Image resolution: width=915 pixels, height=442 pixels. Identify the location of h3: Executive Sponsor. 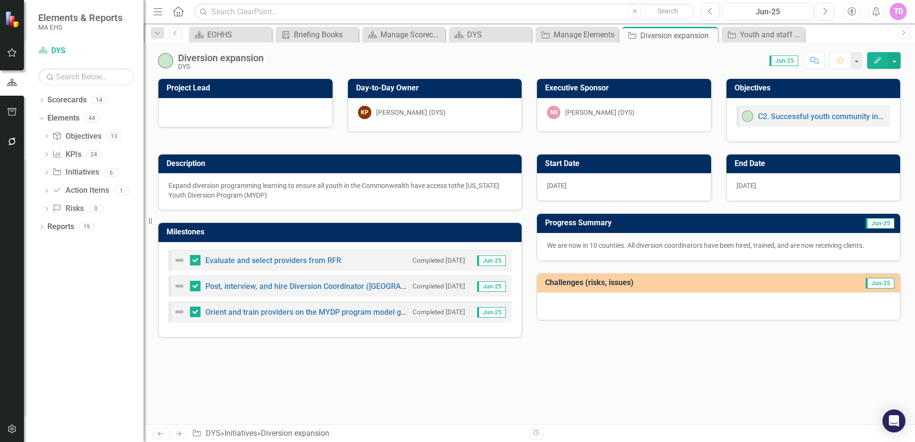
(625, 88).